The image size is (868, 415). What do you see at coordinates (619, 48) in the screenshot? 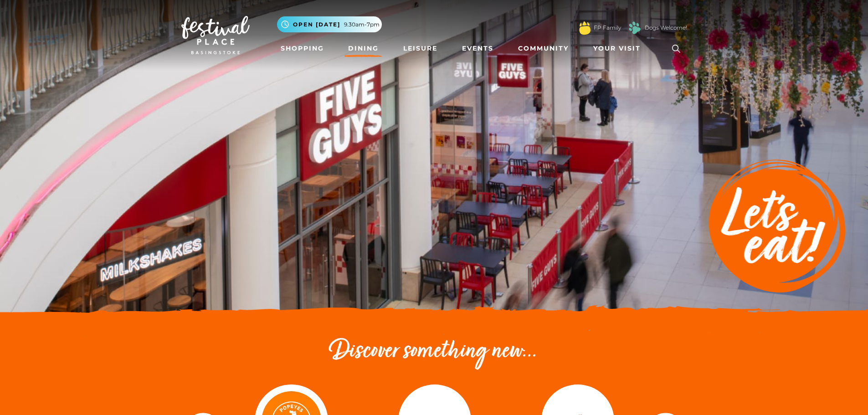
I see `a: Your Visit` at bounding box center [619, 48].